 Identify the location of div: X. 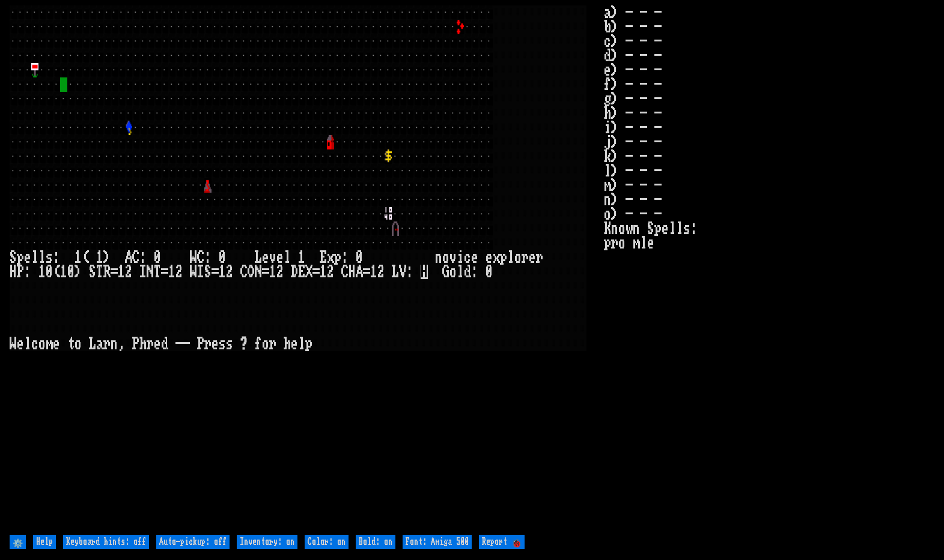
(309, 272).